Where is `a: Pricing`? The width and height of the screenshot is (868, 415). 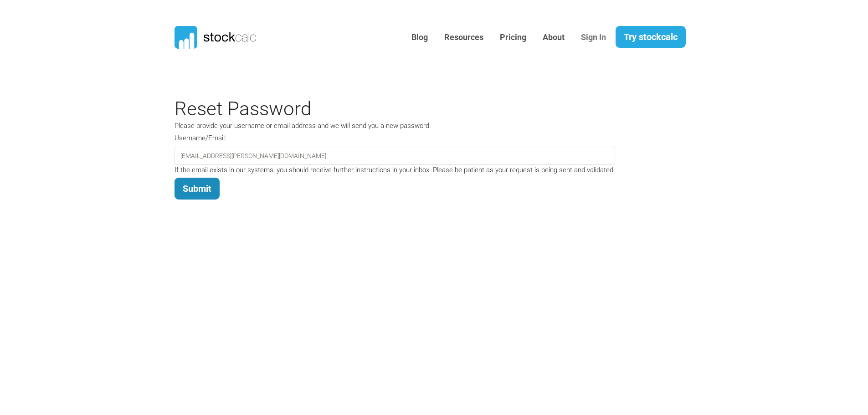
a: Pricing is located at coordinates (513, 37).